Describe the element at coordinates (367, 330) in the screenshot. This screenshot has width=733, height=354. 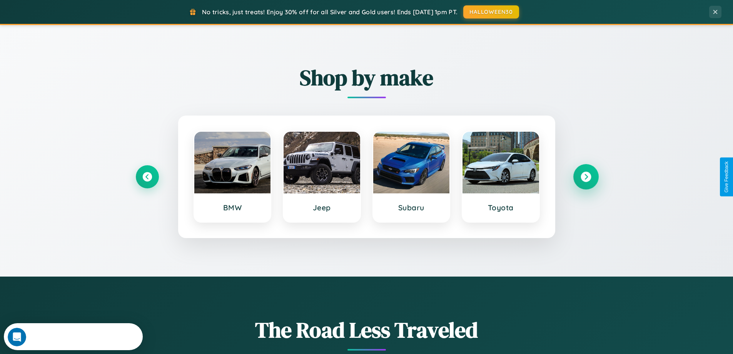
I see `h1: The Road Less Traveled` at that location.